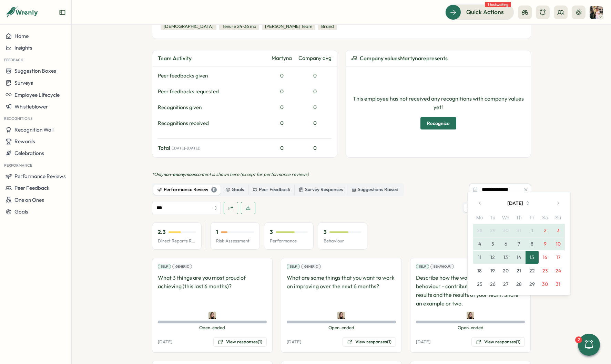 This screenshot has height=364, width=611. I want to click on span: Employee Lifecycle, so click(37, 95).